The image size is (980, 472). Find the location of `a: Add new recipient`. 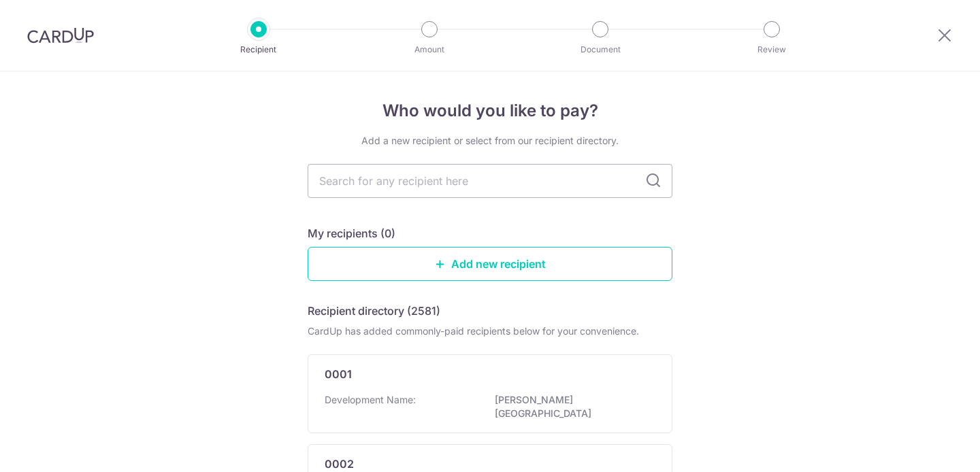

a: Add new recipient is located at coordinates (490, 264).